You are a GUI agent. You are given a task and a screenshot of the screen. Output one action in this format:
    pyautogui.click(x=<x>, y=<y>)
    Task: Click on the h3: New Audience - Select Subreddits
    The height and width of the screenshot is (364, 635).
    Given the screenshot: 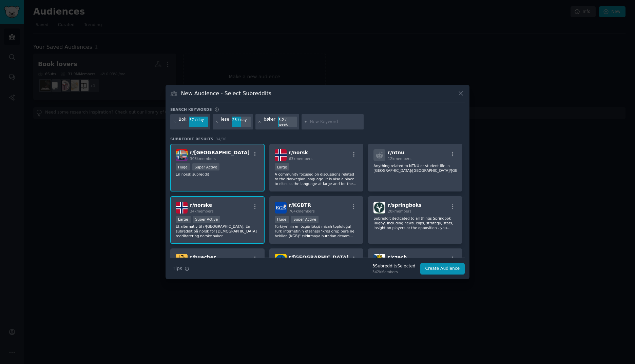 What is the action you would take?
    pyautogui.click(x=226, y=93)
    